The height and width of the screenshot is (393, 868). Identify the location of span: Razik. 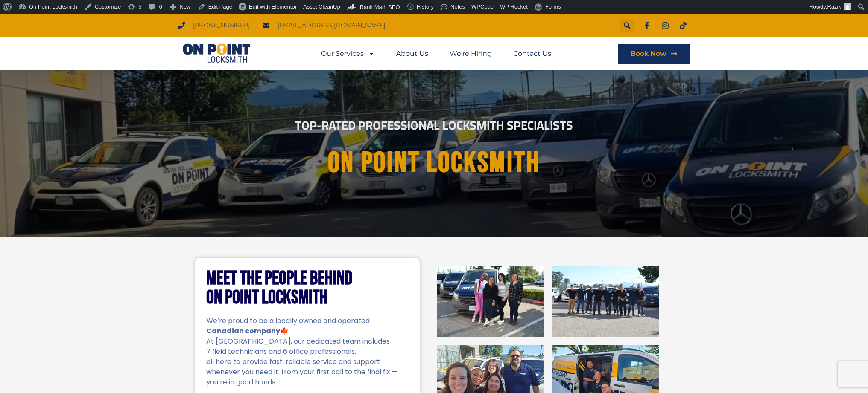
(834, 6).